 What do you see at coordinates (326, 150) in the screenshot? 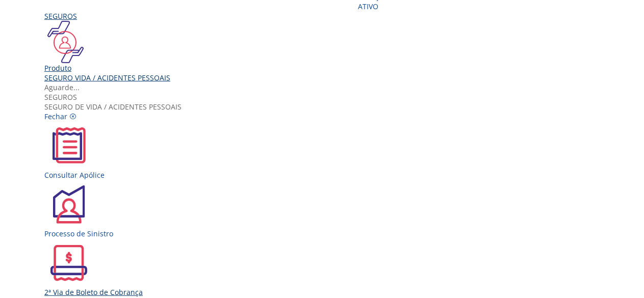
I see `a: Consultar Apólice` at bounding box center [326, 150].